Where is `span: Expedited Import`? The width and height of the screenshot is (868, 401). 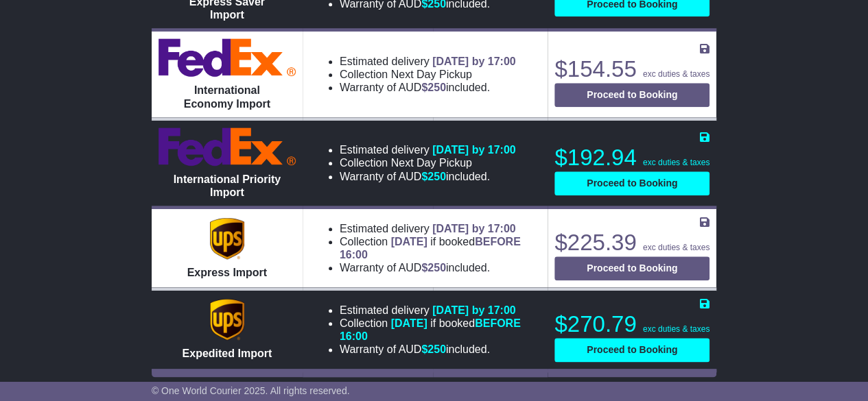
span: Expedited Import is located at coordinates (226, 353).